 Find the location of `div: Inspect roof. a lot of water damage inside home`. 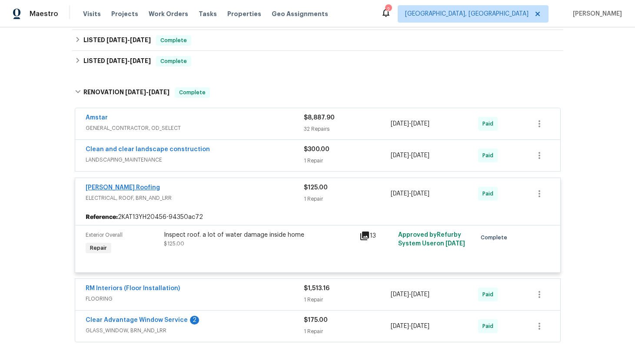

div: Inspect roof. a lot of water damage inside home is located at coordinates (259, 235).